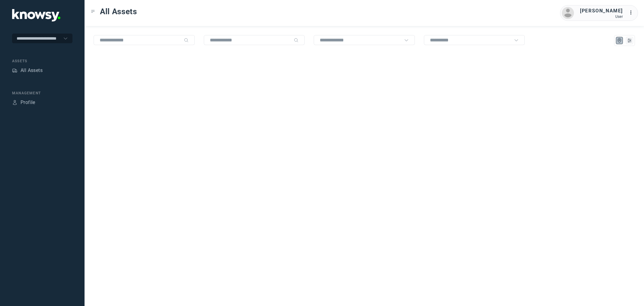 The height and width of the screenshot is (306, 644). What do you see at coordinates (619, 40) in the screenshot?
I see `div: Map` at bounding box center [619, 40].